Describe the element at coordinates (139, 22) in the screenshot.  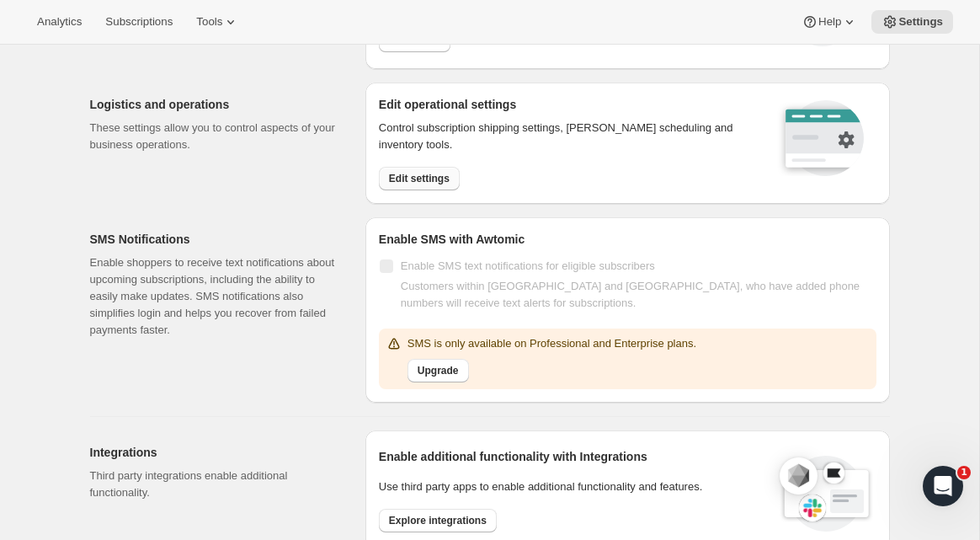
I see `span: Subscriptions` at that location.